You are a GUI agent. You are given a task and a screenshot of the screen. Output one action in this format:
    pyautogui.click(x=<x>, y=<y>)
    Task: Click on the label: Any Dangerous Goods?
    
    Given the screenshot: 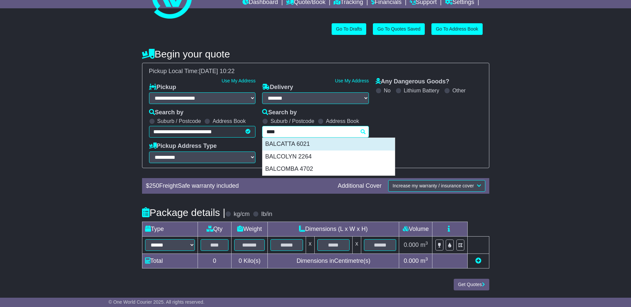 What is the action you would take?
    pyautogui.click(x=412, y=82)
    